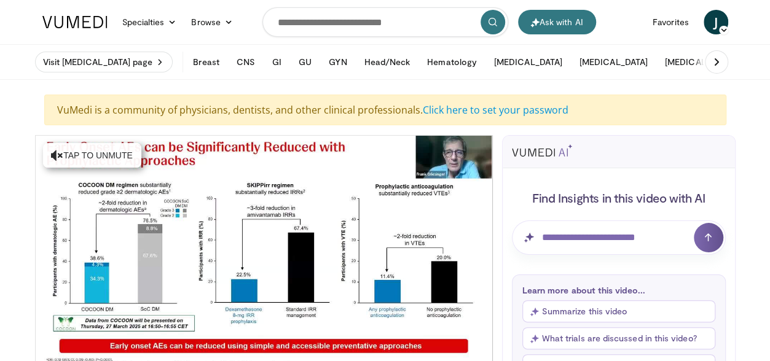 This screenshot has height=361, width=770. What do you see at coordinates (716, 22) in the screenshot?
I see `span: J` at bounding box center [716, 22].